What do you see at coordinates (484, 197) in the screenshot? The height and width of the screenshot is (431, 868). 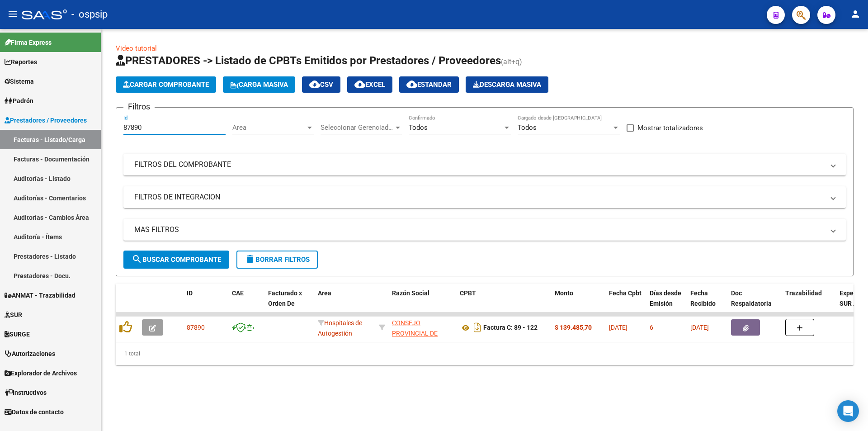 I see `mat-expansion-panel-header: FILTROS DE INTEGRACION` at bounding box center [484, 197].